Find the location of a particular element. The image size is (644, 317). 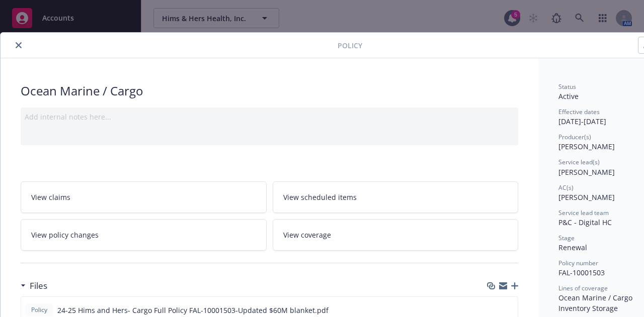

button: preview file is located at coordinates (509, 310).